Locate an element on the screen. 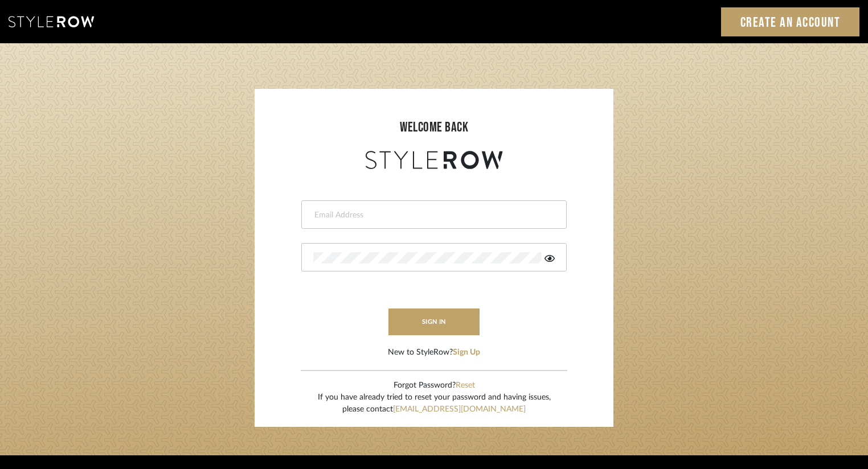 This screenshot has height=469, width=868. button: Reset is located at coordinates (466, 386).